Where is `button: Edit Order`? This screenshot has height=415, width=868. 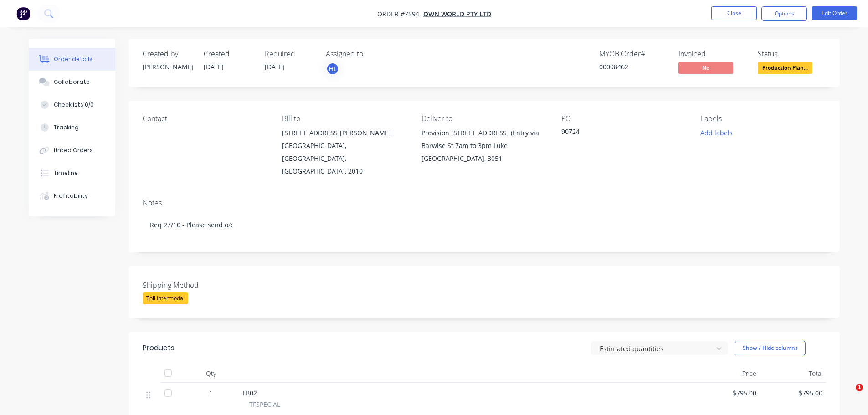 button: Edit Order is located at coordinates (834, 13).